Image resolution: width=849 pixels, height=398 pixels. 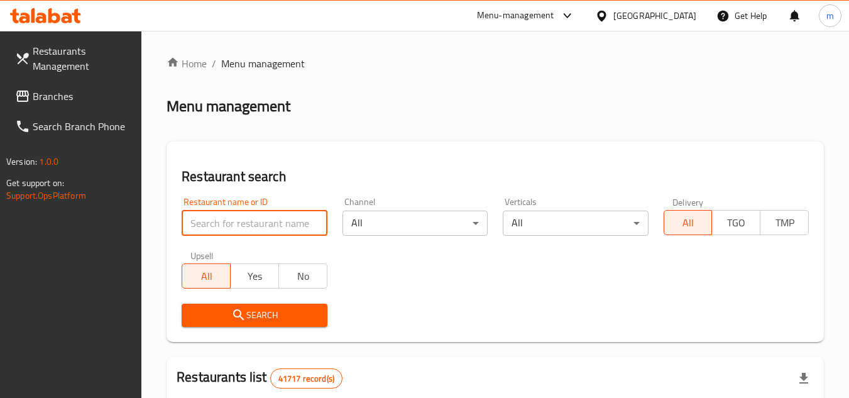 What do you see at coordinates (228, 106) in the screenshot?
I see `h2: Menu management` at bounding box center [228, 106].